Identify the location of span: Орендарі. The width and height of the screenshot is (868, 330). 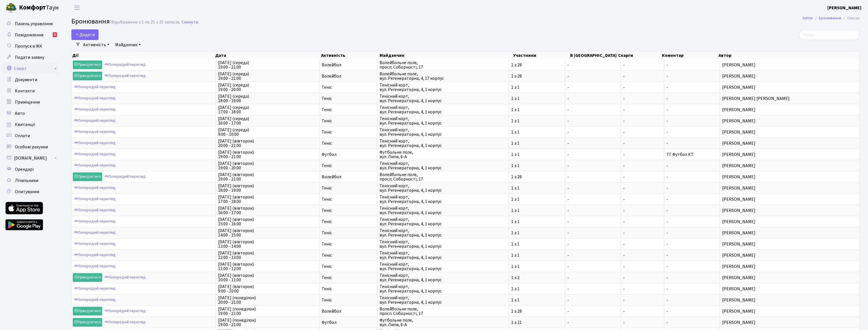
(24, 169).